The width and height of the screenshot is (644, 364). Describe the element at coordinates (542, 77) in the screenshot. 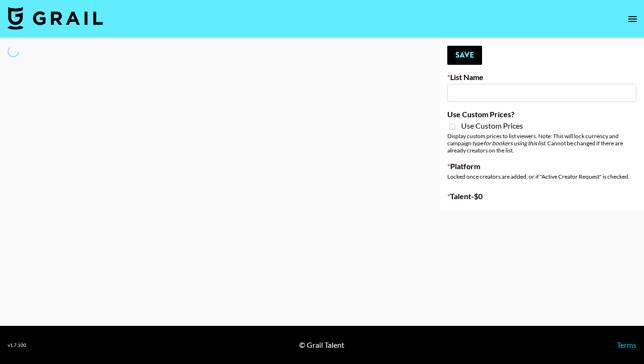

I see `label: List Name` at that location.